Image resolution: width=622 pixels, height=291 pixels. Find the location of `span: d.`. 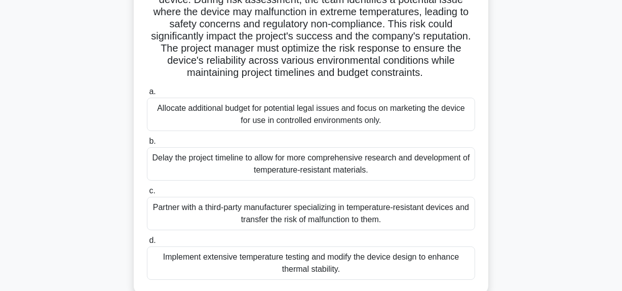

span: d. is located at coordinates (152, 240).